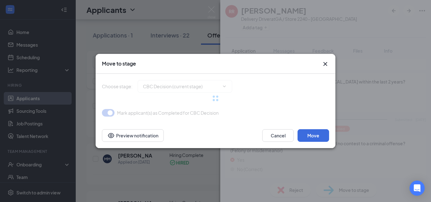 The image size is (431, 202). Describe the element at coordinates (325, 64) in the screenshot. I see `button: Close` at that location.